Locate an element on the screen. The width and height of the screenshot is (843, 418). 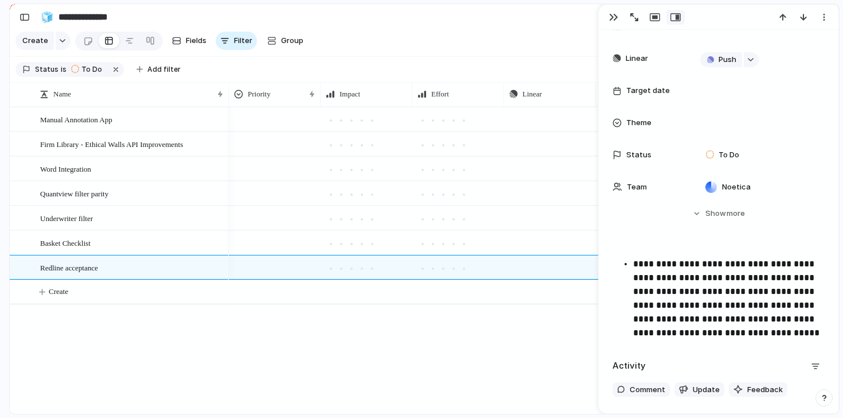
span: Filter is located at coordinates (243, 41).